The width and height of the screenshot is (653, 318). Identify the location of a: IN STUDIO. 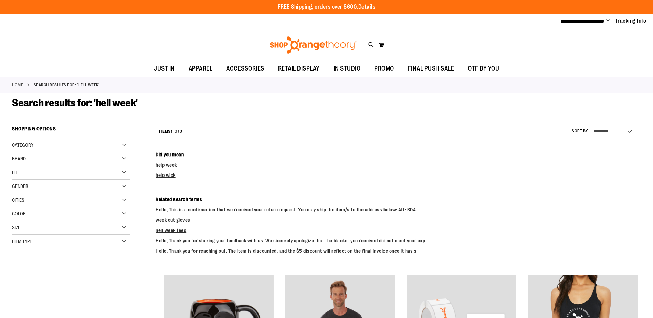
(347, 69).